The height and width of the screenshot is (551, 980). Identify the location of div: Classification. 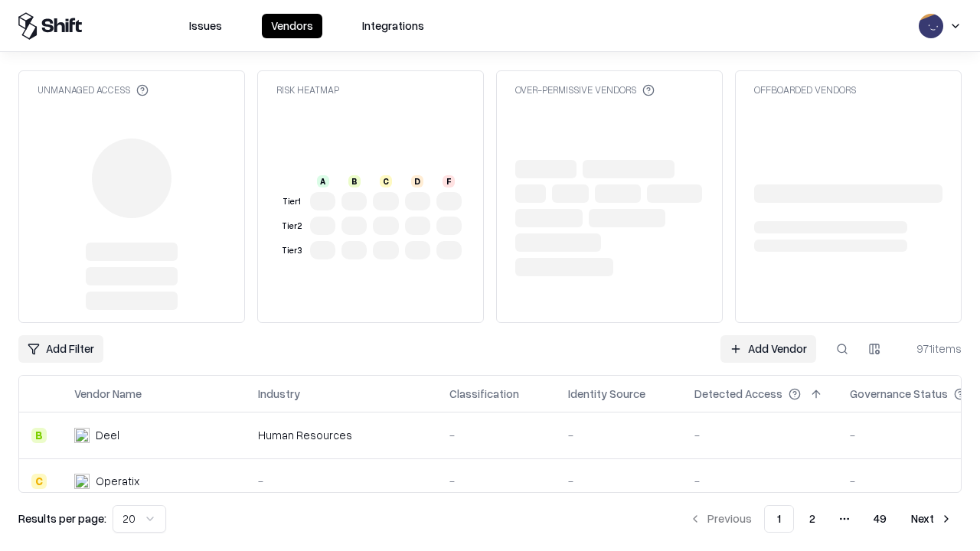
(484, 393).